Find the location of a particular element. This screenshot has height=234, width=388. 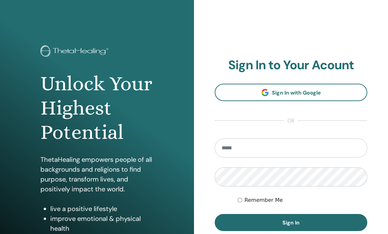

p: ThetaHealing empowers people of all backgrounds and religions to find purpose, transform lives, a... is located at coordinates (97, 174).